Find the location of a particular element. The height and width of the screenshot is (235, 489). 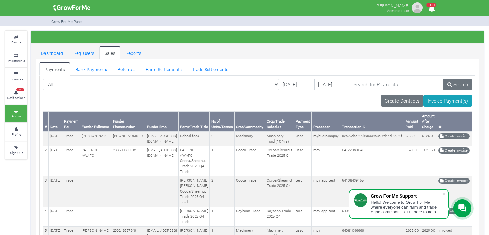

td: 3 is located at coordinates (46, 191).